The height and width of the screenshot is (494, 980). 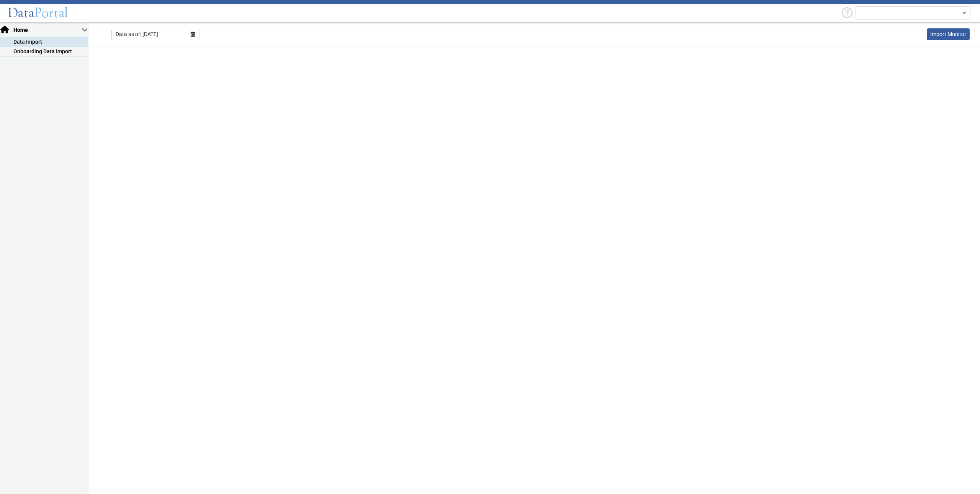 What do you see at coordinates (948, 34) in the screenshot?
I see `a: This is available for Darling Employees only` at bounding box center [948, 34].